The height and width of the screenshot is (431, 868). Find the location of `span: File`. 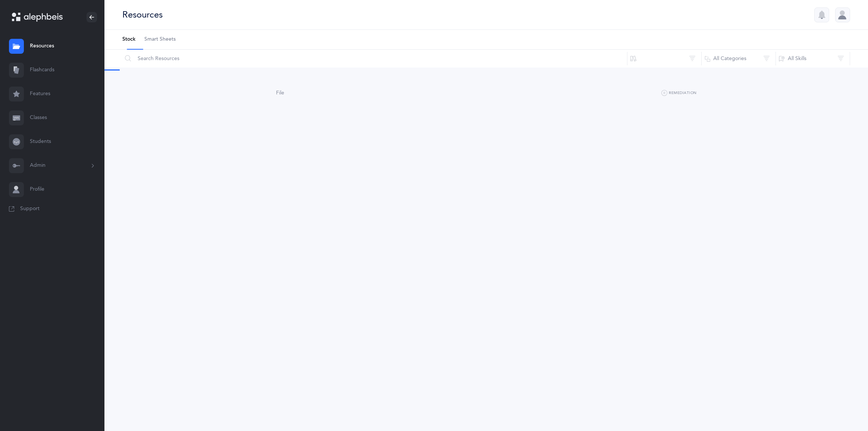

span: File is located at coordinates (281, 93).